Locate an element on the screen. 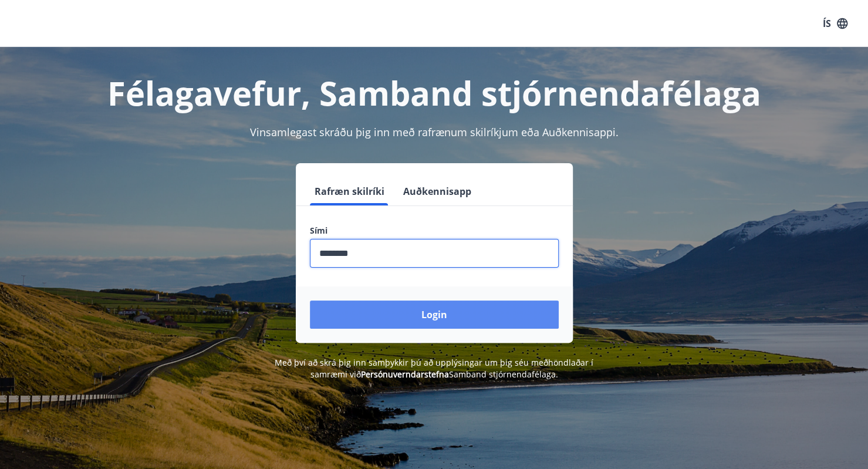 The image size is (868, 469). label: Sími is located at coordinates (434, 231).